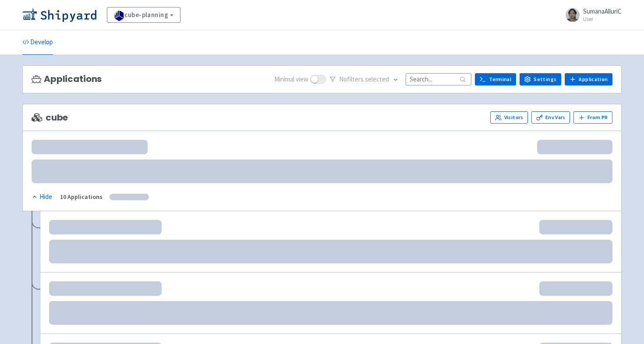 The image size is (644, 344). Describe the element at coordinates (591, 15) in the screenshot. I see `a: SumanaAlluriC User` at that location.